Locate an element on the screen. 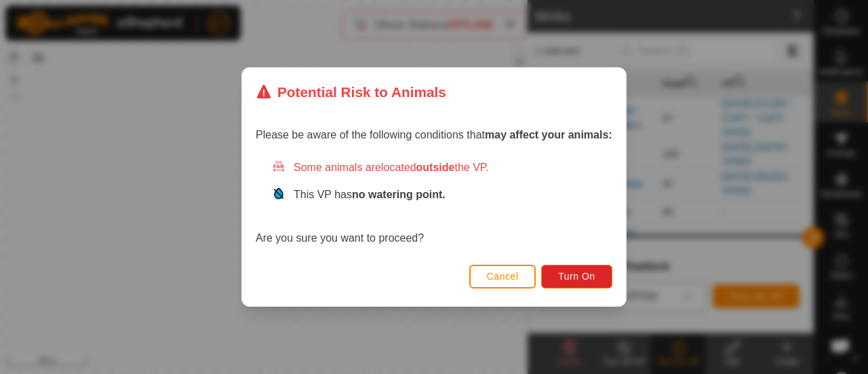 The height and width of the screenshot is (374, 868). strong: outside is located at coordinates (436, 167).